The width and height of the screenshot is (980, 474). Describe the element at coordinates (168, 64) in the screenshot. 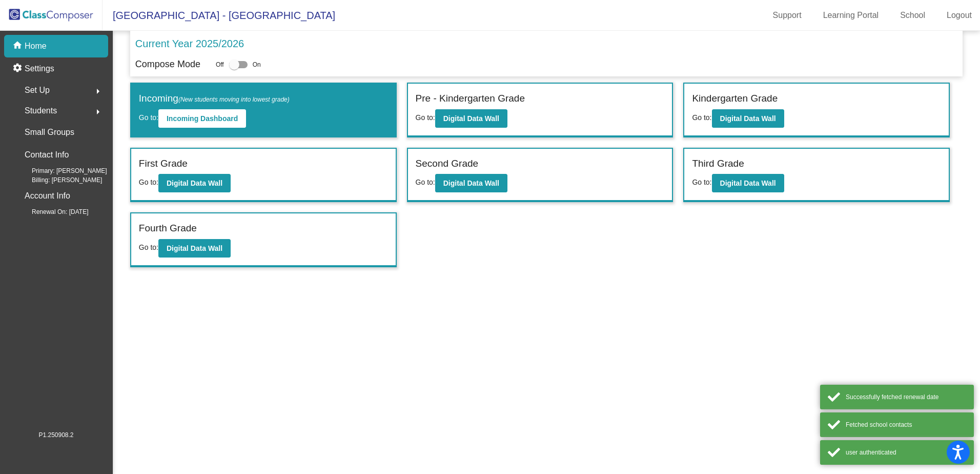

I see `p: Compose Mode` at that location.